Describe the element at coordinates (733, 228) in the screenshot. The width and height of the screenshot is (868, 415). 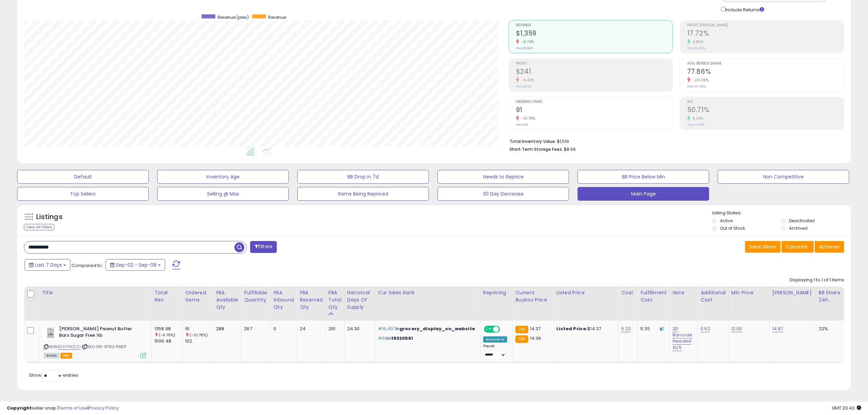
I see `label: Out of Stock` at that location.